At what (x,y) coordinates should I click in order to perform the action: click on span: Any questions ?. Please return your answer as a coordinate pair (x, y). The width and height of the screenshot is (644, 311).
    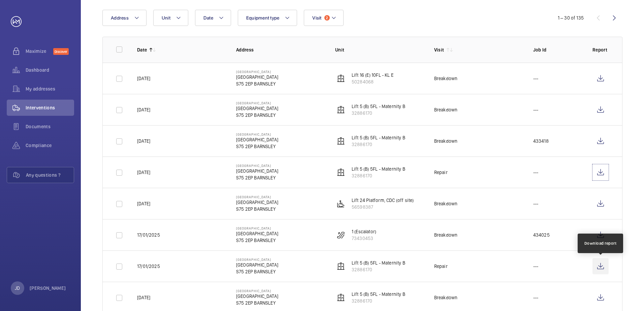
    Looking at the image, I should click on (50, 175).